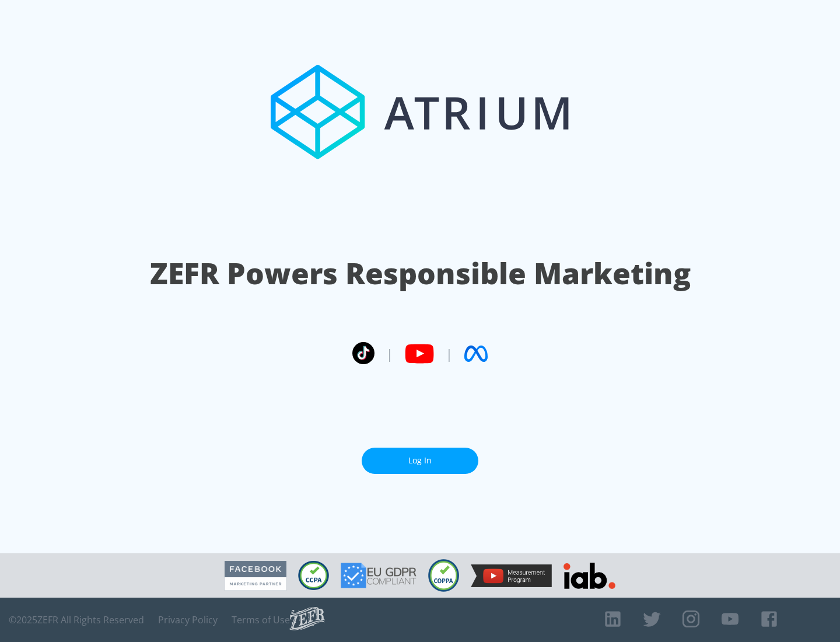 The height and width of the screenshot is (642, 840). I want to click on img: GDPR Compliant, so click(379, 575).